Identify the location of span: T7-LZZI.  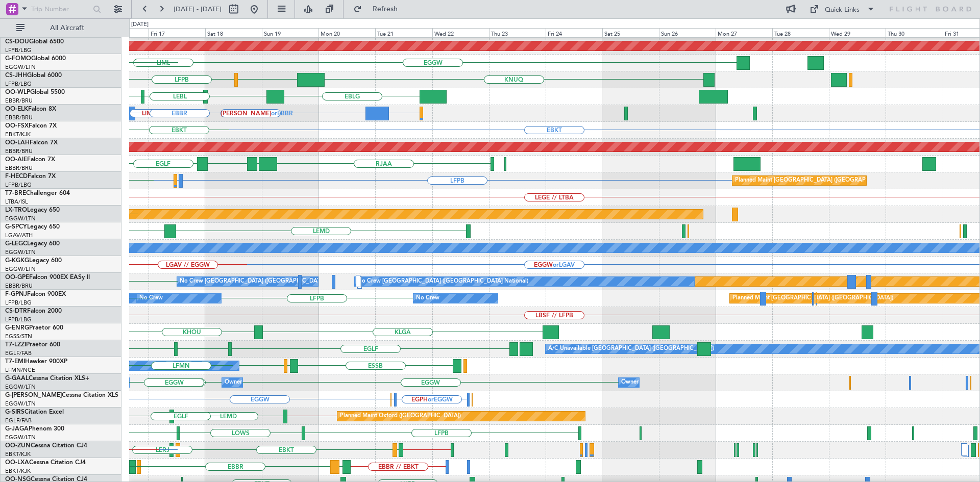
(15, 345).